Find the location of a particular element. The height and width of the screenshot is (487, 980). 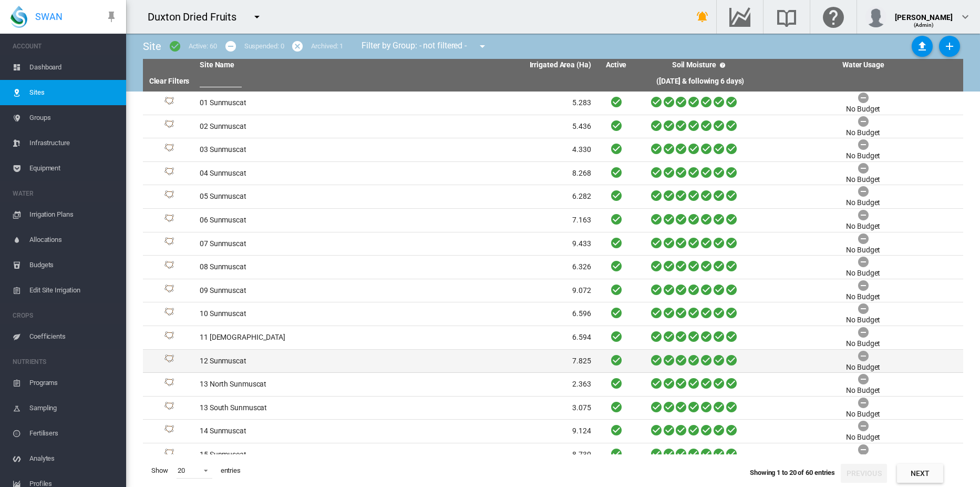

span: (Admin) is located at coordinates (924, 24).